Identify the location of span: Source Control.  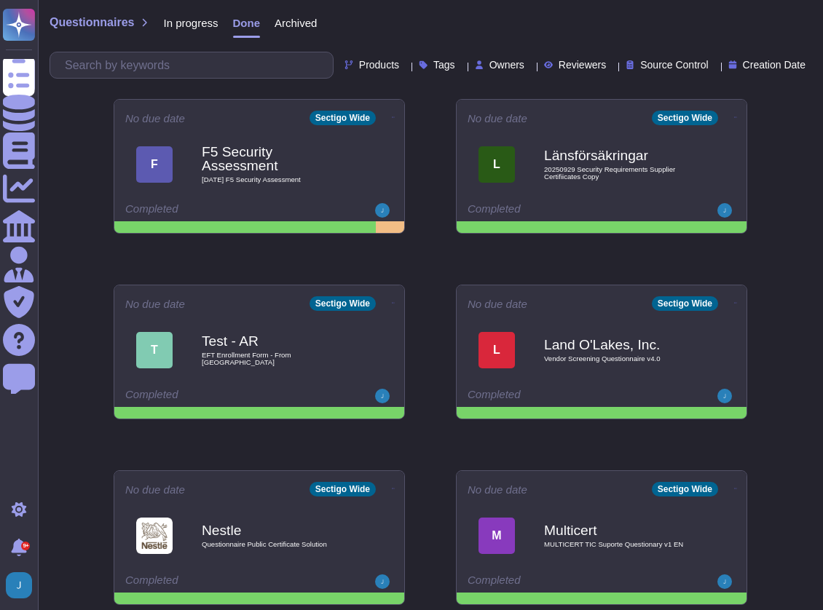
(674, 65).